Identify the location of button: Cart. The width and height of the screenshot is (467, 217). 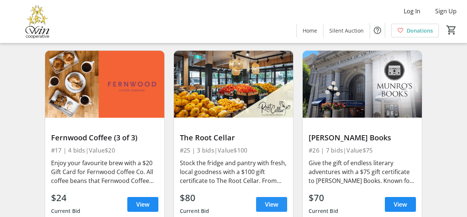
(451, 30).